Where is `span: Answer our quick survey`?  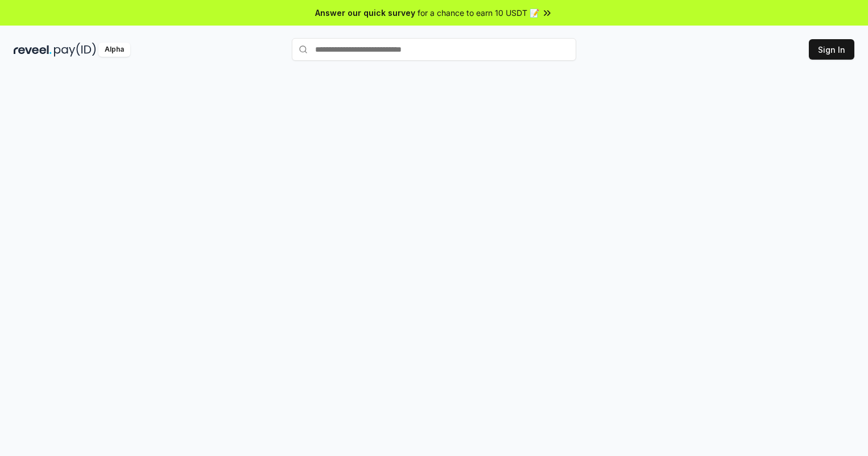 span: Answer our quick survey is located at coordinates (365, 13).